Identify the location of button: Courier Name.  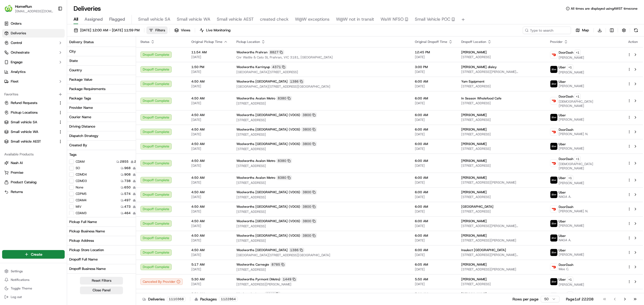
(107, 117).